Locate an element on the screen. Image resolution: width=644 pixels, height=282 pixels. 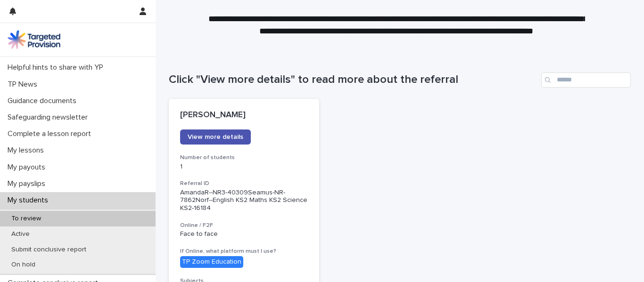
h3: Online / F2F is located at coordinates (244, 226).